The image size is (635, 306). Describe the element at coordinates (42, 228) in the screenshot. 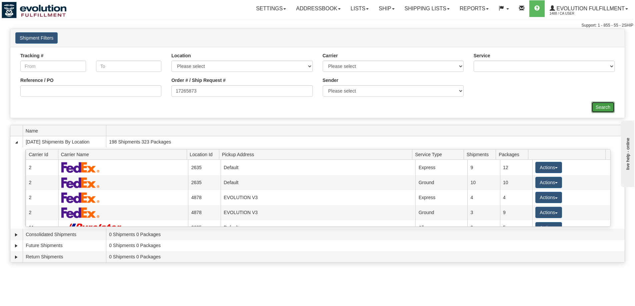

I see `td: 11` at that location.